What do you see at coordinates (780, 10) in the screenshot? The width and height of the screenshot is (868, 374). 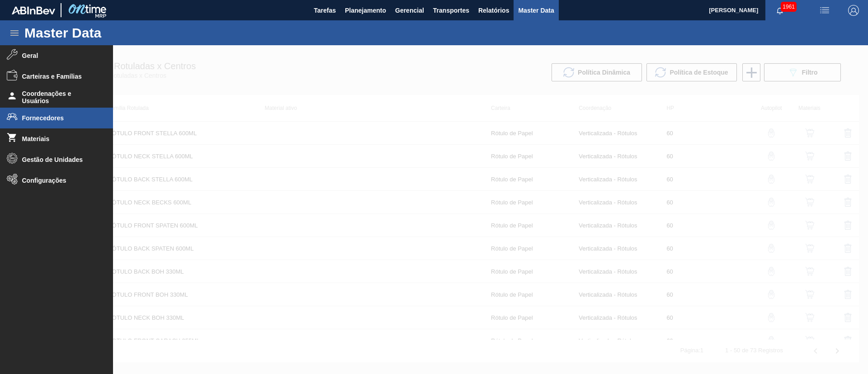 I see `button: Notificações` at bounding box center [780, 10].